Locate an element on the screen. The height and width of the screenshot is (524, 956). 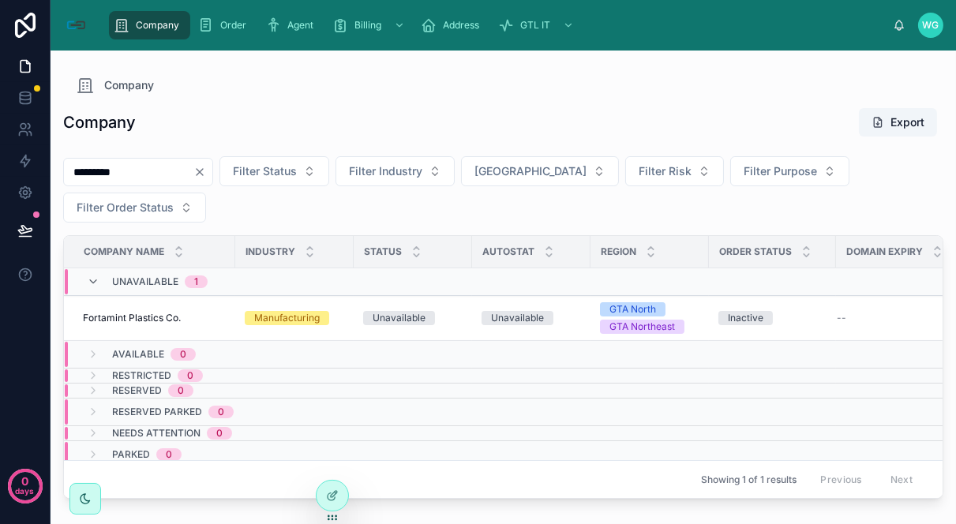
a: Inactive is located at coordinates (772, 318).